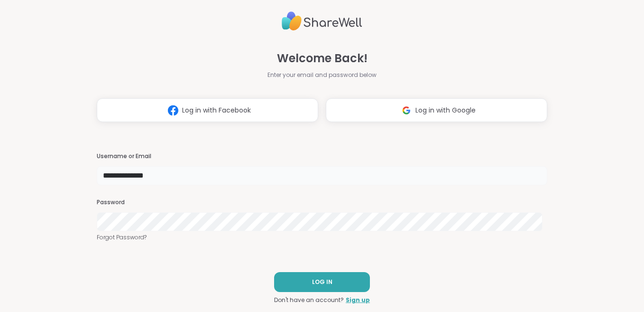 The height and width of the screenshot is (312, 644). Describe the element at coordinates (445, 110) in the screenshot. I see `span: Log in with Google` at that location.